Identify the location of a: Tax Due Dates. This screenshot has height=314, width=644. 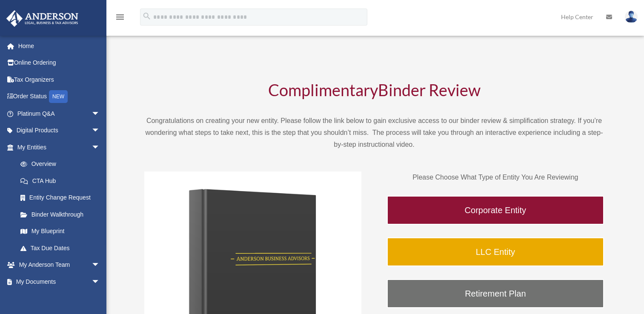
(62, 248).